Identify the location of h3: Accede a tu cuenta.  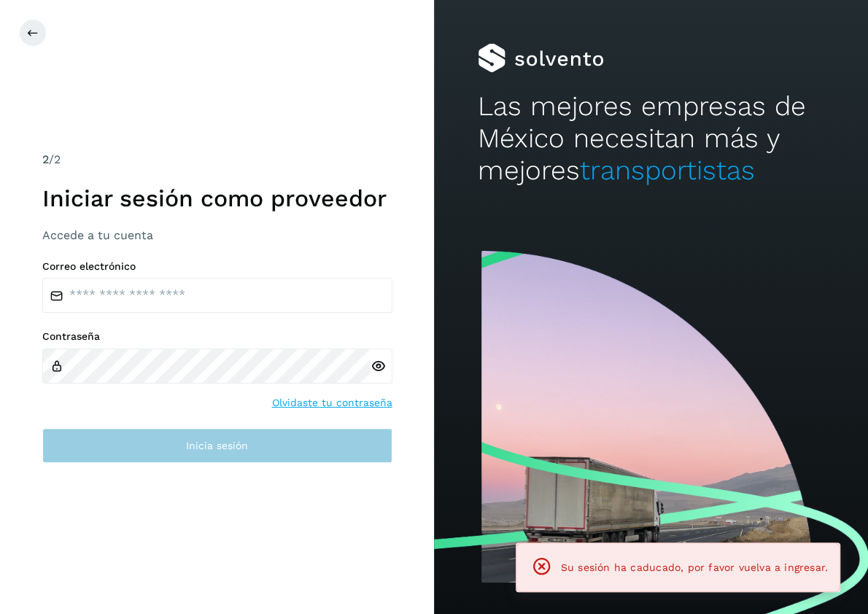
(217, 234).